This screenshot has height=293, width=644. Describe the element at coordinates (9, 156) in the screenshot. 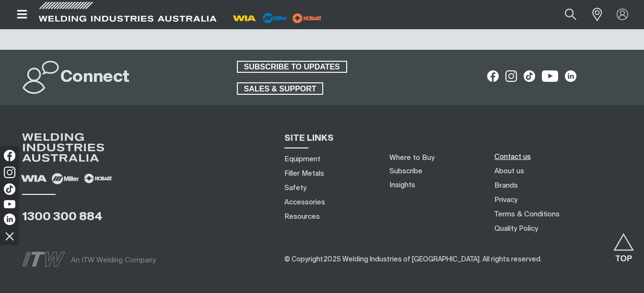

I see `img: Facebook` at that location.